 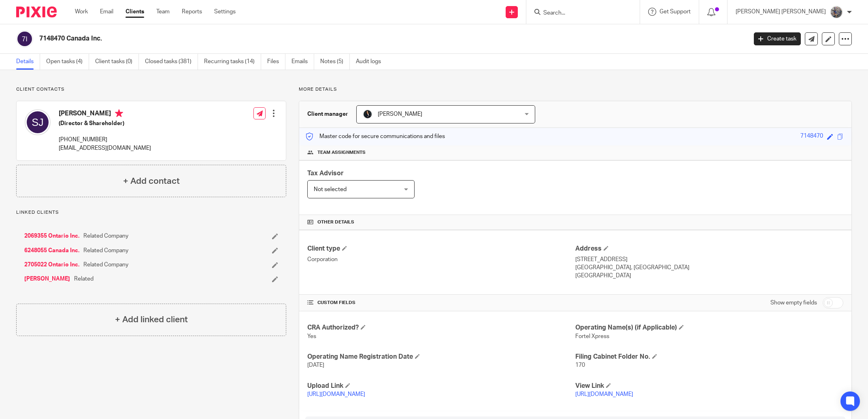 I want to click on img: HardeepM.png, so click(x=368, y=114).